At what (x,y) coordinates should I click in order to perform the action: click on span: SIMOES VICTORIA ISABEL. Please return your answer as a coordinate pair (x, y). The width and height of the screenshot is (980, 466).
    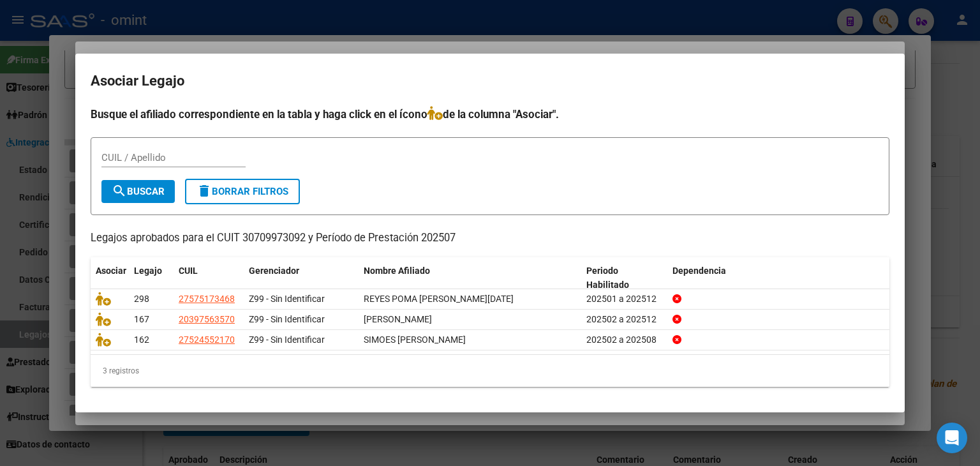
    Looking at the image, I should click on (415, 340).